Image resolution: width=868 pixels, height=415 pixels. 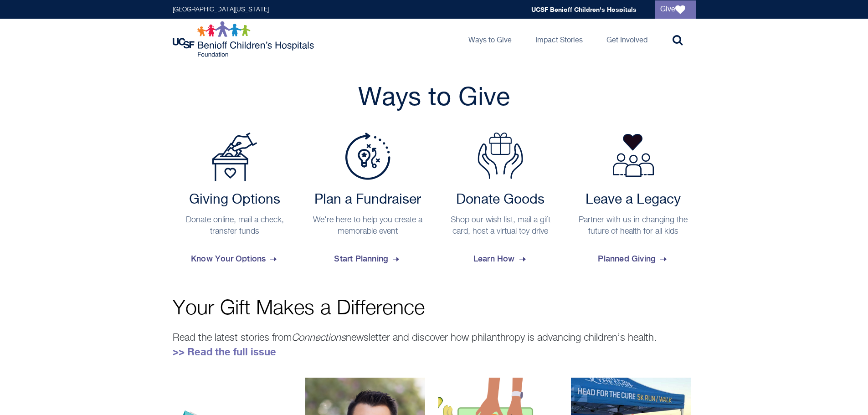 I want to click on span: Know Your Options, so click(x=234, y=259).